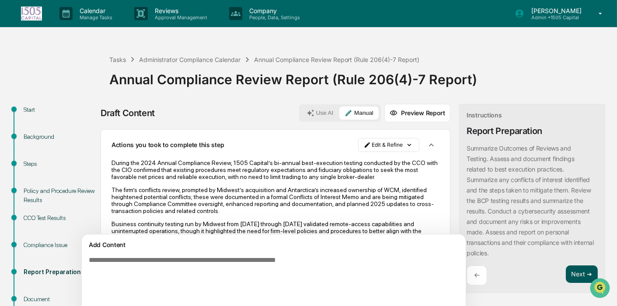  I want to click on p: Summarize Outcomes of Reviews and Testing. Assess and document findings related to best execution..., so click(530, 201).